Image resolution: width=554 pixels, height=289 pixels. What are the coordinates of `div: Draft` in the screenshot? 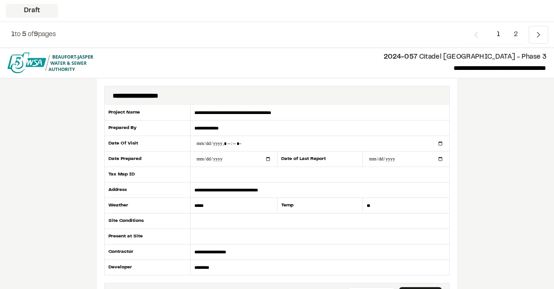 It's located at (32, 11).